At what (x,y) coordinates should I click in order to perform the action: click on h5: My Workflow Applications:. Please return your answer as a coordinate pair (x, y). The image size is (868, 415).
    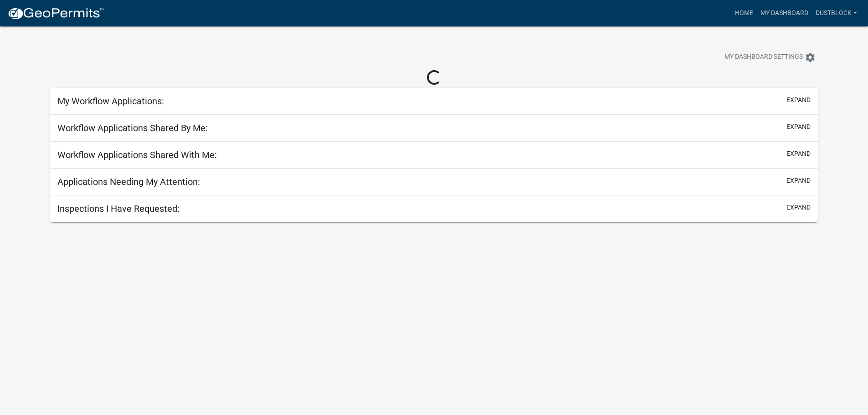
    Looking at the image, I should click on (111, 101).